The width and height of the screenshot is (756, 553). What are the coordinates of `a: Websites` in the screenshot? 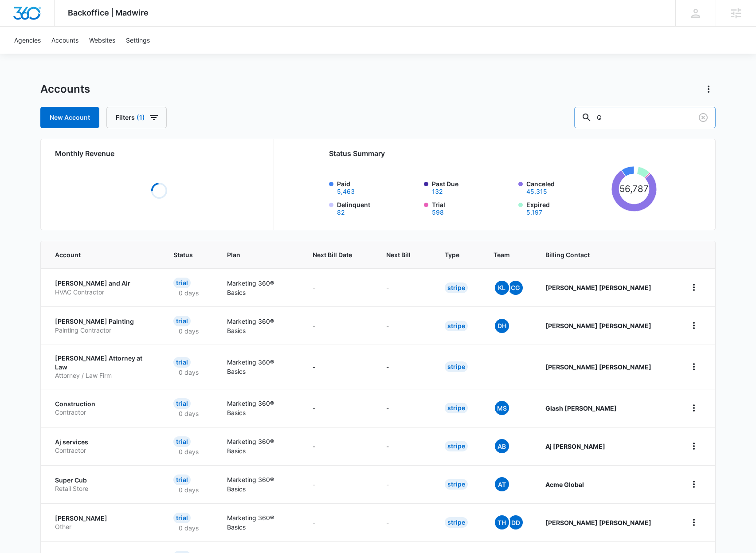 It's located at (102, 40).